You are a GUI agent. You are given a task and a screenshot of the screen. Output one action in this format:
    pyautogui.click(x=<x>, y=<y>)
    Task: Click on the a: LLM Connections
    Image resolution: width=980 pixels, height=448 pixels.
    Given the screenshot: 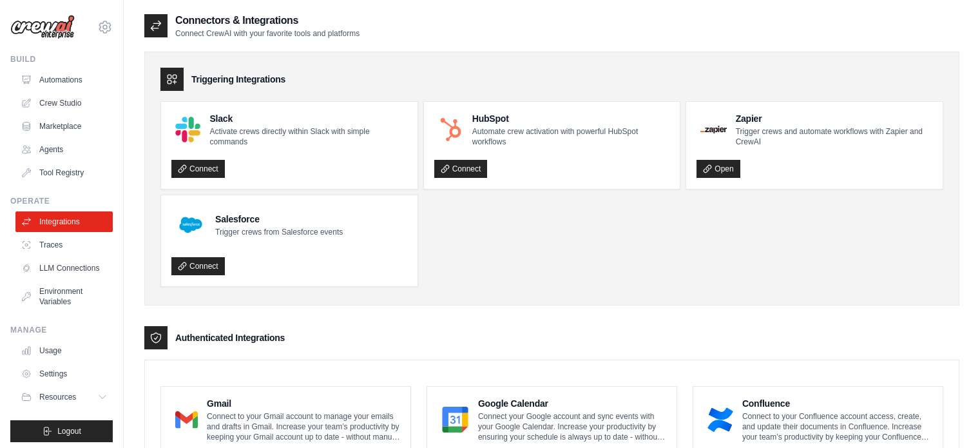 What is the action you would take?
    pyautogui.click(x=63, y=268)
    